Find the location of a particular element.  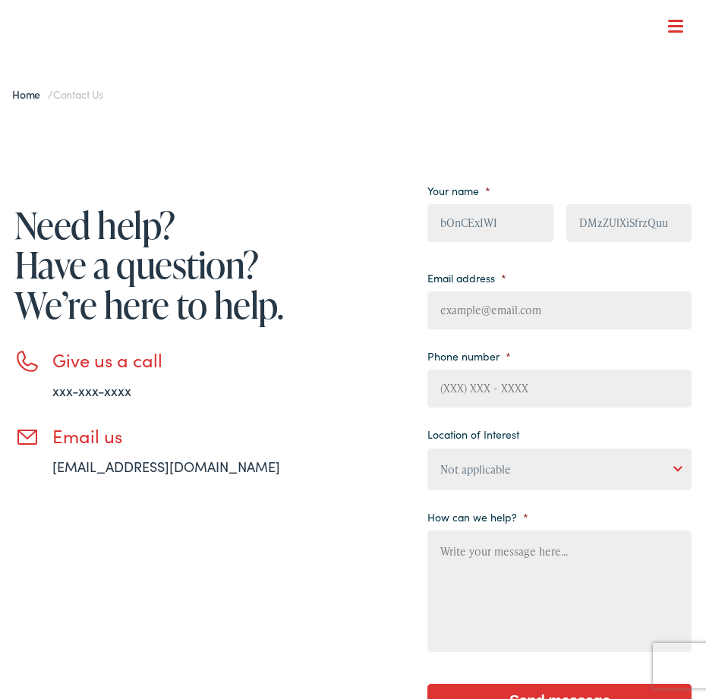

a: Home is located at coordinates (30, 94).